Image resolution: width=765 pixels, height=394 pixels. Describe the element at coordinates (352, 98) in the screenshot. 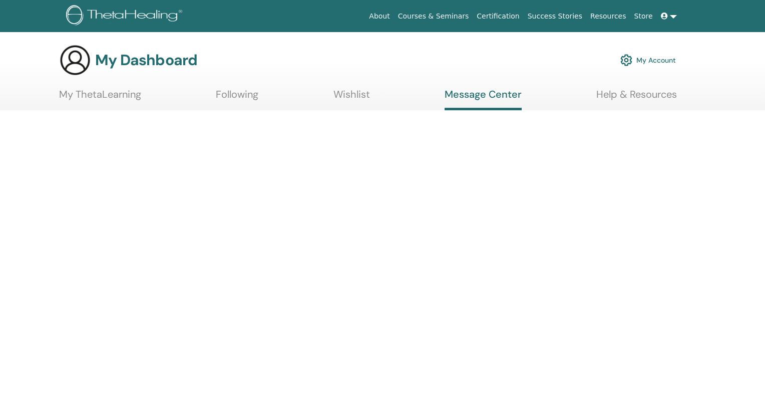

I see `a: Wishlist` at that location.